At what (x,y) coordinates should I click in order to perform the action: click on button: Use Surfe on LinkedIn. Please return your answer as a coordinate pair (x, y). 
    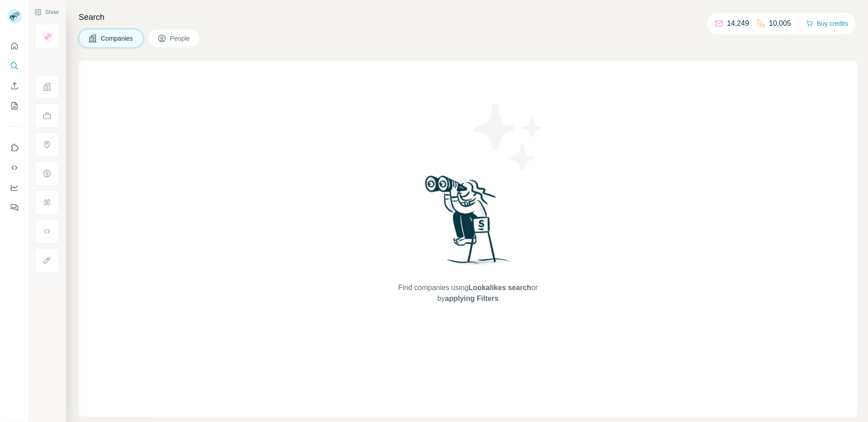
    Looking at the image, I should click on (15, 148).